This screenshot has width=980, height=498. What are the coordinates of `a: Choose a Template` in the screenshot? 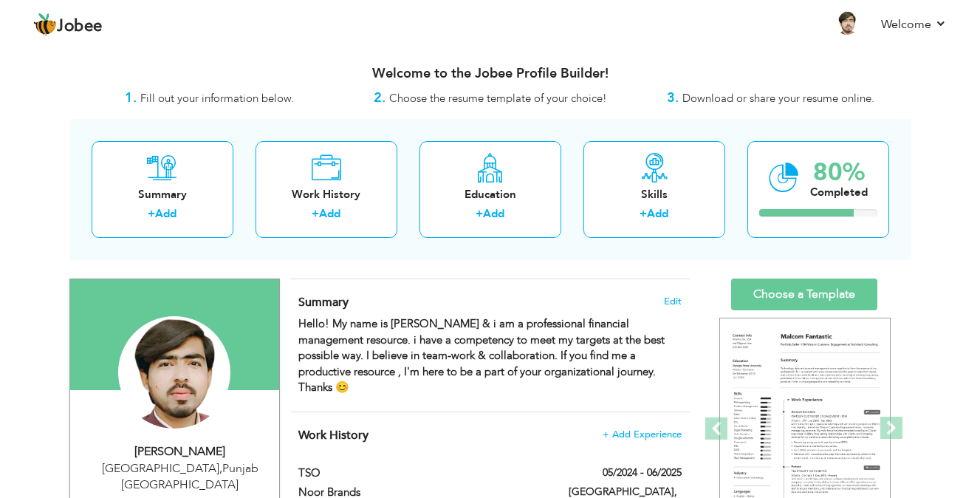 It's located at (804, 294).